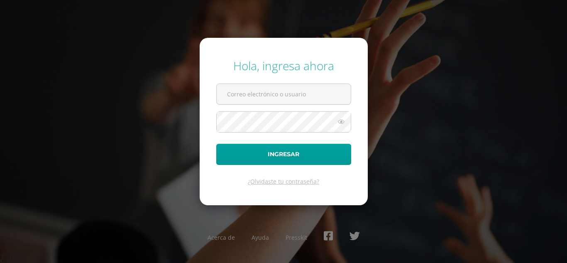  Describe the element at coordinates (296, 237) in the screenshot. I see `a: Presskit` at that location.